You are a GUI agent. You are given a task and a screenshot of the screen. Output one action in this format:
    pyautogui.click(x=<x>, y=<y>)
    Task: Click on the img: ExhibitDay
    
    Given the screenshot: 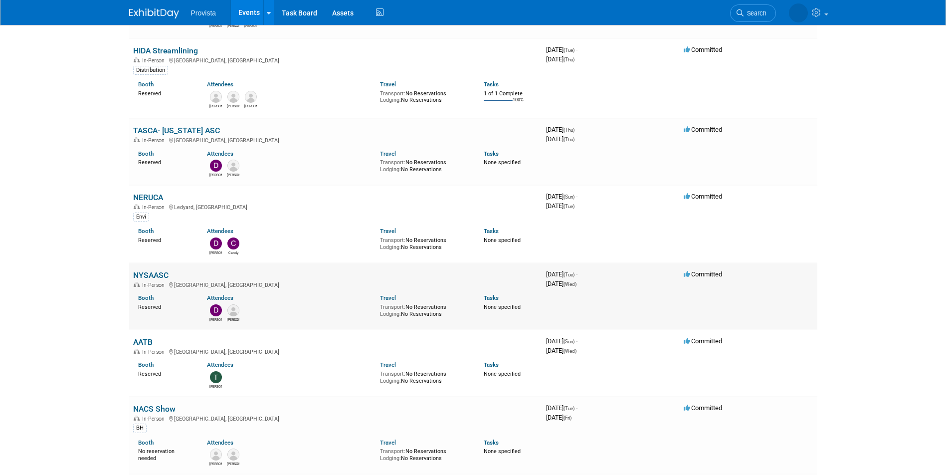 What is the action you would take?
    pyautogui.click(x=154, y=13)
    